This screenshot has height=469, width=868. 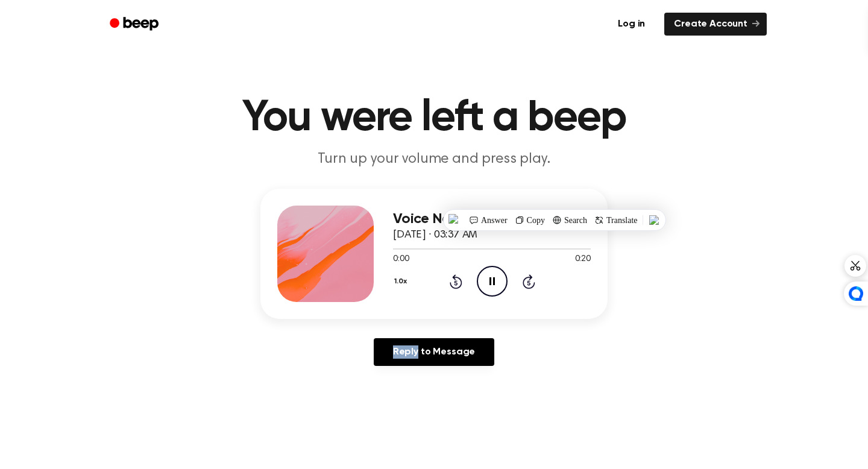 I want to click on h3: Voice Note, so click(x=492, y=218).